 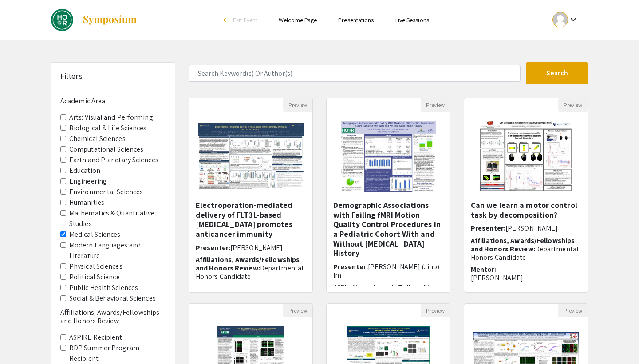 What do you see at coordinates (388, 229) in the screenshot?
I see `h5: Demographic Associations with Failing fMRI Motion Quality Control Procedures in a Pediatric Cohor...` at bounding box center [388, 229].